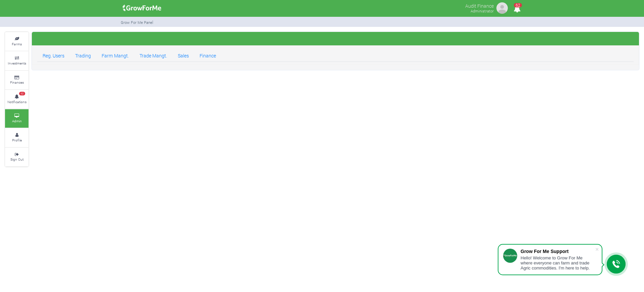  I want to click on small: Notifications, so click(17, 102).